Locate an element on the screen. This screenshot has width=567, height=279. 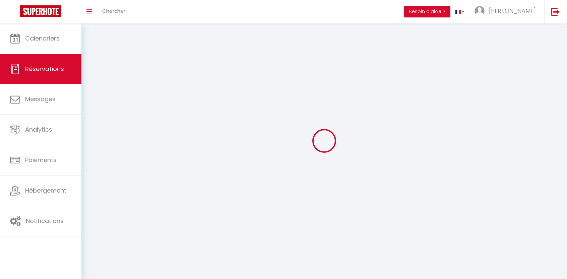
span: Analytics is located at coordinates (39, 129).